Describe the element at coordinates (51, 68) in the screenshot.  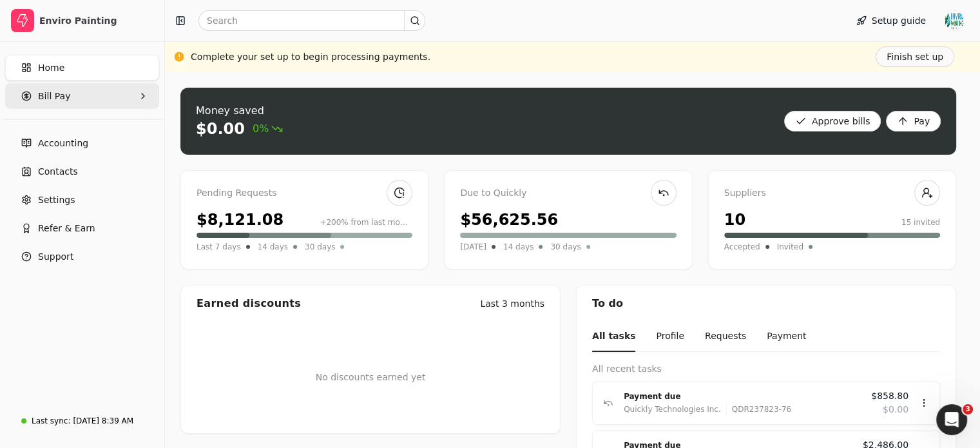
I see `span: Home` at that location.